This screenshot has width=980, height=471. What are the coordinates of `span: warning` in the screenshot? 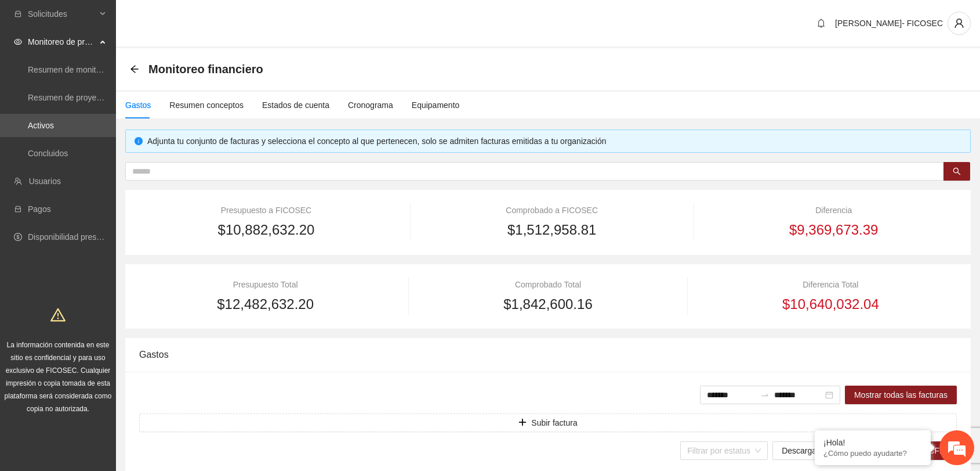 It's located at (58, 314).